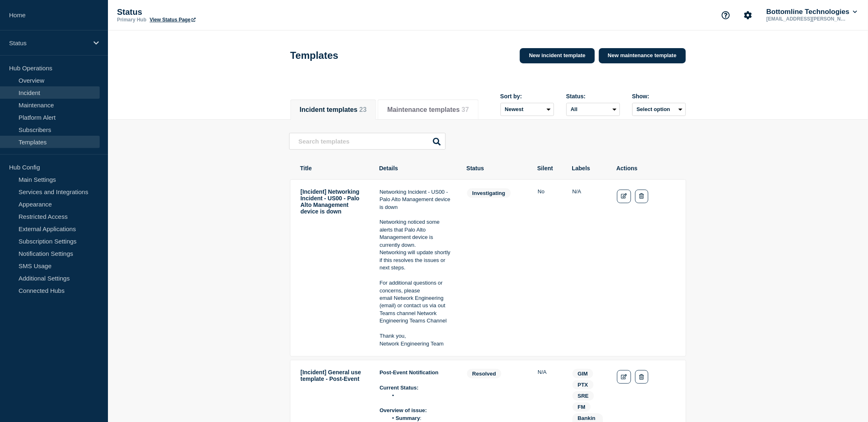 This screenshot has height=422, width=868. What do you see at coordinates (583, 374) in the screenshot?
I see `span: GIM` at bounding box center [583, 374].